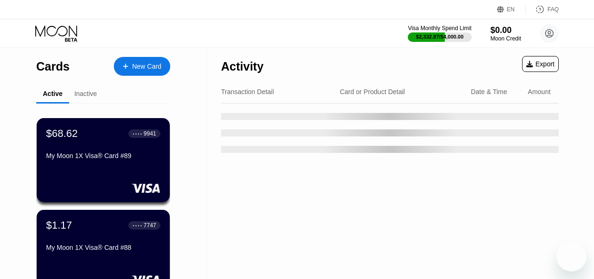 Image resolution: width=594 pixels, height=279 pixels. What do you see at coordinates (489, 92) in the screenshot?
I see `div: Date & Time` at bounding box center [489, 92].